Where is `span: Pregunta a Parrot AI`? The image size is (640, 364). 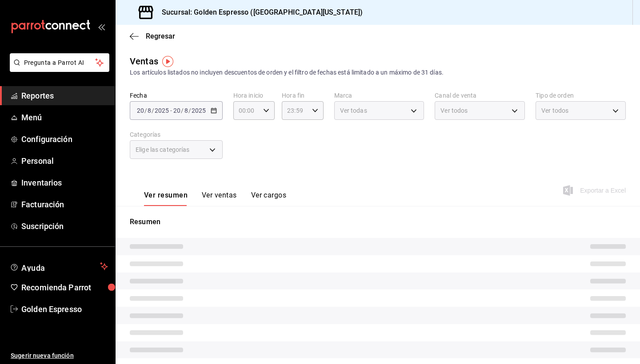
span: Pregunta a Parrot AI is located at coordinates (60, 63).